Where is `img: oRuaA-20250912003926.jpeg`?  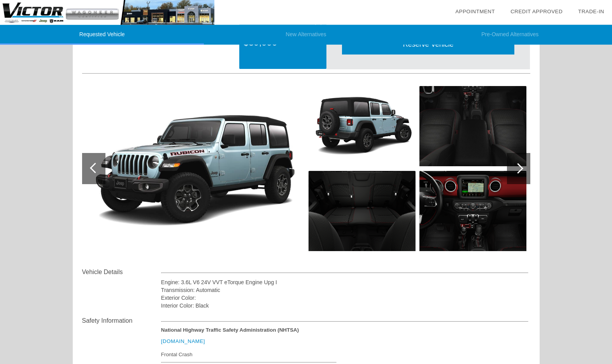 img: oRuaA-20250912003926.jpeg is located at coordinates (362, 126).